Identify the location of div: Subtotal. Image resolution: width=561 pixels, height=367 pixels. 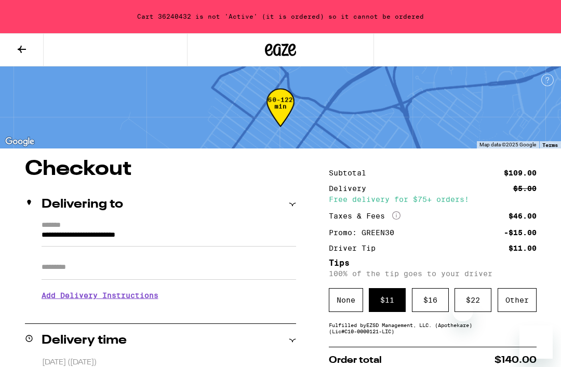
(351, 173).